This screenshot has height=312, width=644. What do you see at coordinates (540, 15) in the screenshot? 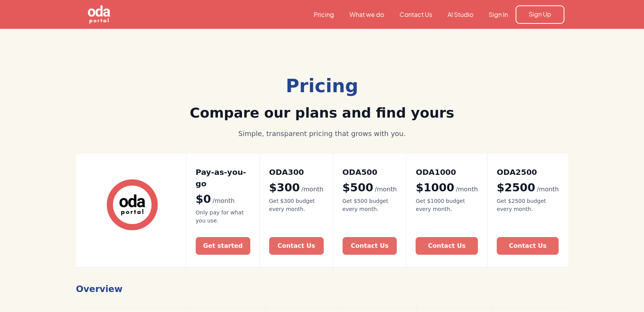
I see `div: Sign Up` at bounding box center [540, 15].